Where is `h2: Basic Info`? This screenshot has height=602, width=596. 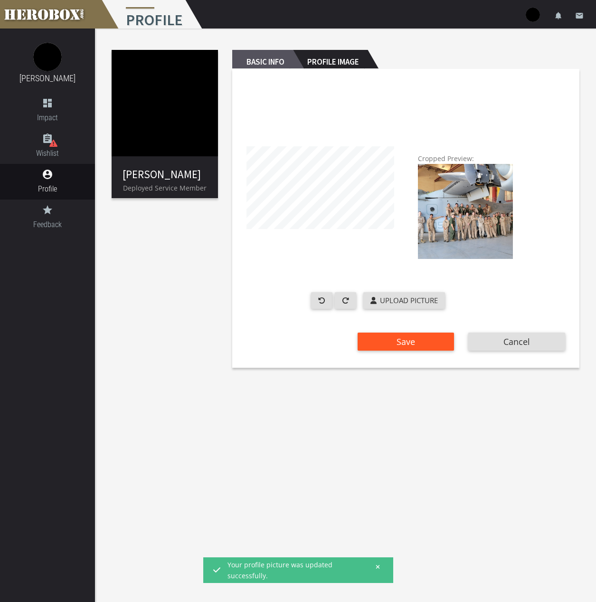
h2: Basic Info is located at coordinates (263, 59).